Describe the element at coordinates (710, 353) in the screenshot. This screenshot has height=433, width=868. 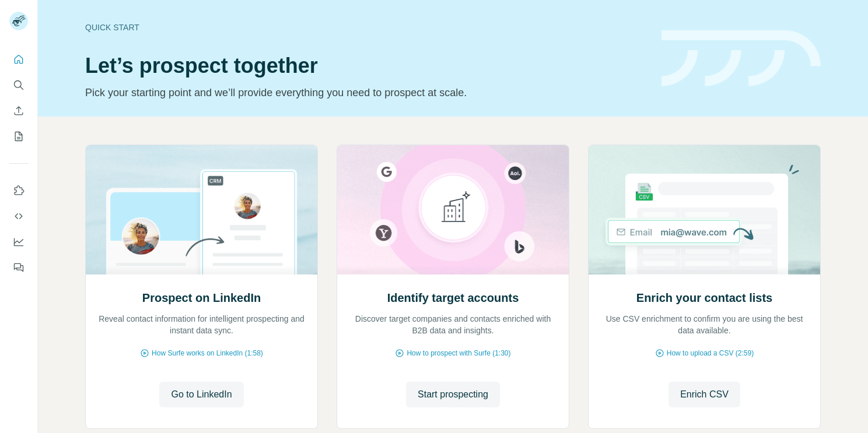
I see `span: How to upload a CSV (2:59)` at that location.